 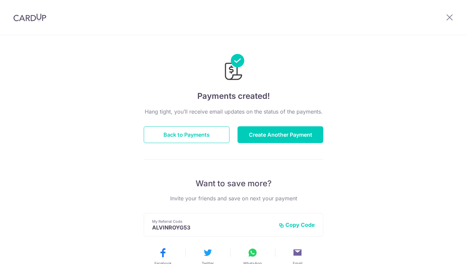 I want to click on button: Create Another Payment, so click(x=281, y=135).